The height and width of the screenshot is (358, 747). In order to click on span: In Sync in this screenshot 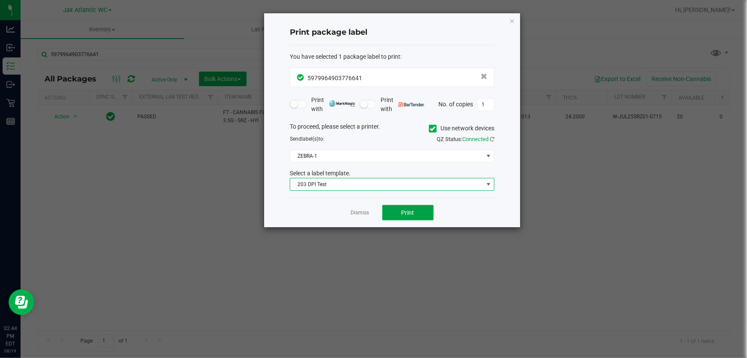, I will do `click(301, 77)`.